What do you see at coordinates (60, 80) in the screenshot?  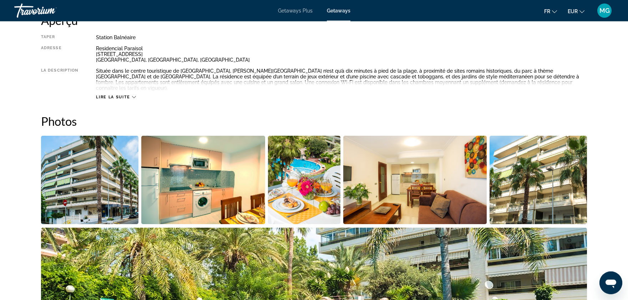 I see `div: La description` at bounding box center [60, 80].